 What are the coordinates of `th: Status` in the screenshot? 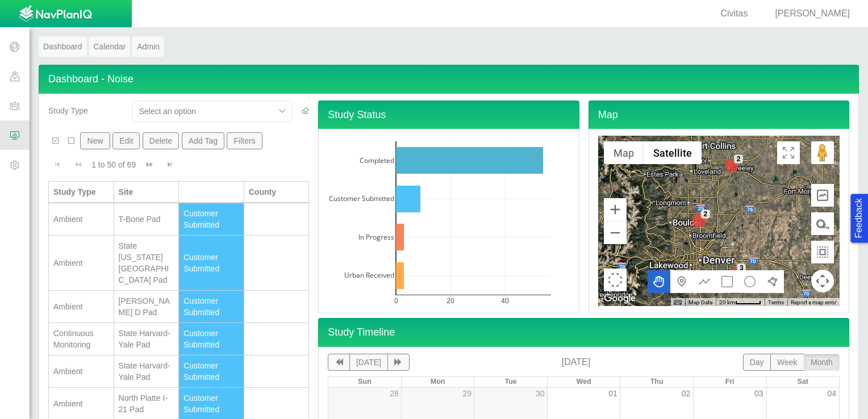 It's located at (212, 192).